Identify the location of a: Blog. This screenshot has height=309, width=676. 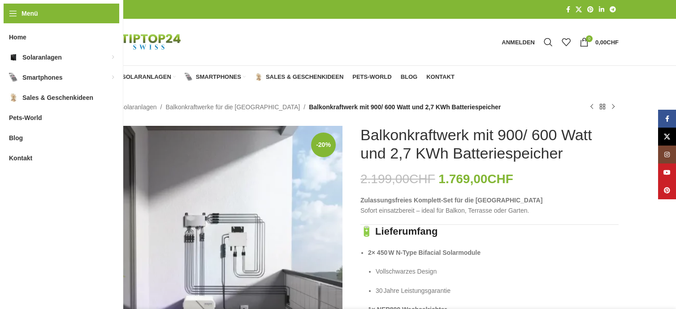
(409, 77).